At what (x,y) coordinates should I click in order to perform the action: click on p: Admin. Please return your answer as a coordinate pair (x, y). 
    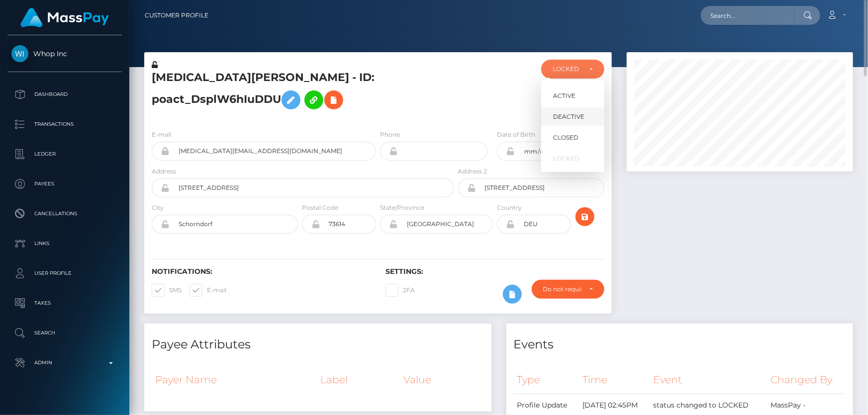
    Looking at the image, I should click on (65, 363).